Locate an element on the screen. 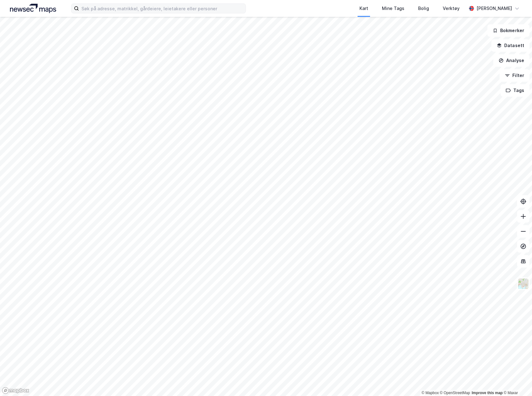 This screenshot has width=532, height=396. div: Mine Tags is located at coordinates (393, 9).